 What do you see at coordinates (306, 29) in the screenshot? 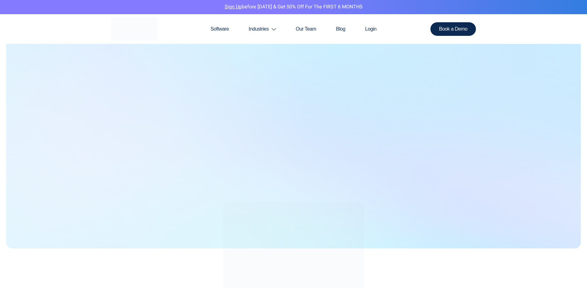
I see `a: Our Team` at bounding box center [306, 29].